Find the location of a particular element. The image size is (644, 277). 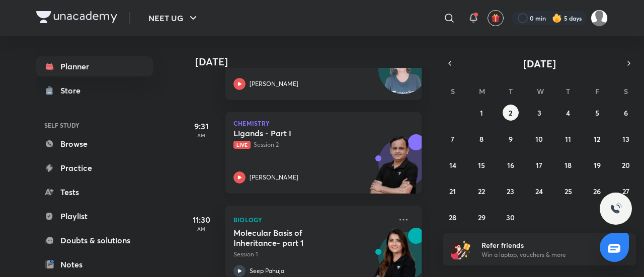

button: September 24, 2025 is located at coordinates (539, 191).